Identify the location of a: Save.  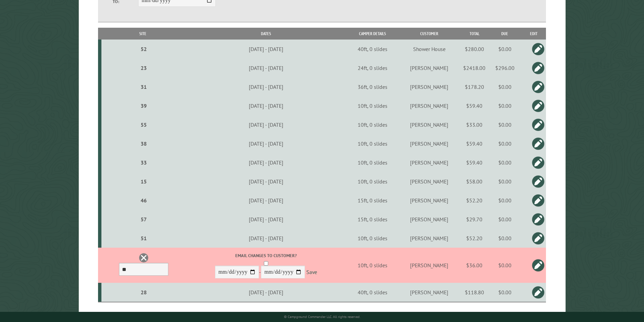
(312, 272).